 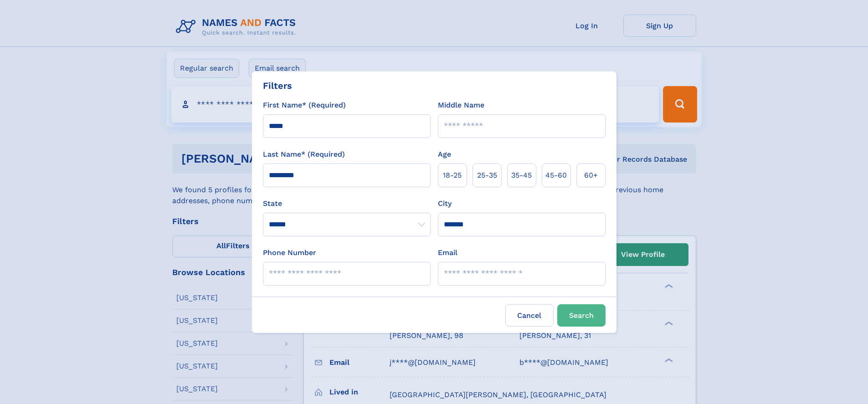 What do you see at coordinates (448, 252) in the screenshot?
I see `label: Email` at bounding box center [448, 252].